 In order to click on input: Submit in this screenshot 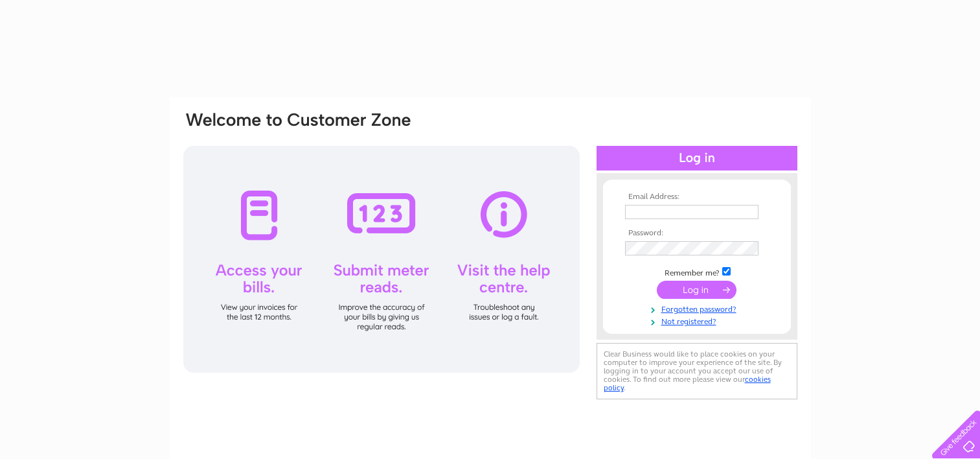, I will do `click(696, 290)`.